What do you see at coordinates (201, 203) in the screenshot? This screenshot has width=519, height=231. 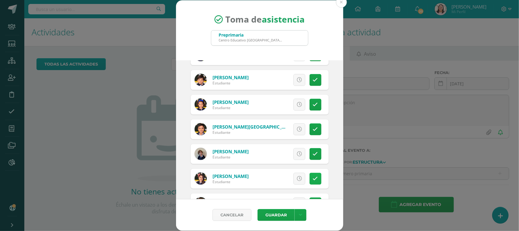 I see `img: 08cb573e9c3e64f41e39c42110094c7e.png` at bounding box center [201, 203].